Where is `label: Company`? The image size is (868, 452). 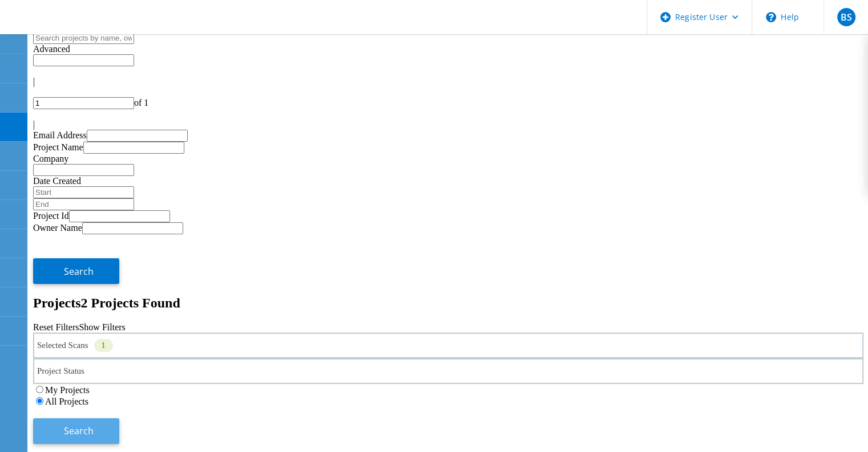
label: Company is located at coordinates (51, 158).